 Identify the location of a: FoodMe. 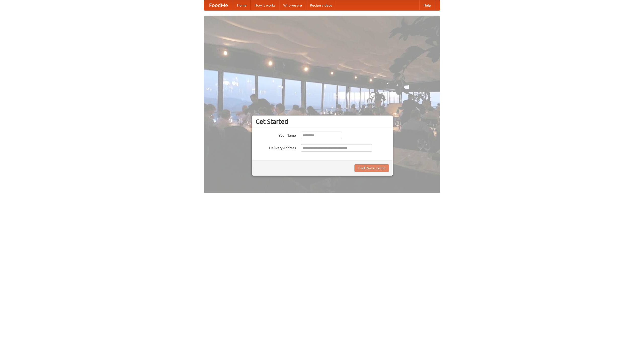
(218, 5).